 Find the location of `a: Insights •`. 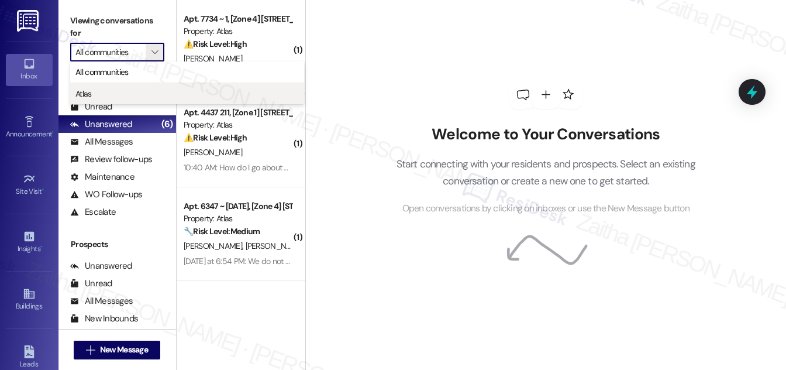

a: Insights • is located at coordinates (29, 242).